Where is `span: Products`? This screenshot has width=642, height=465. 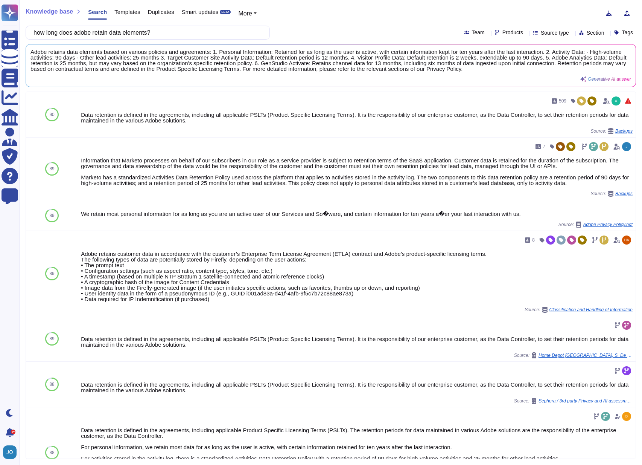 span: Products is located at coordinates (513, 32).